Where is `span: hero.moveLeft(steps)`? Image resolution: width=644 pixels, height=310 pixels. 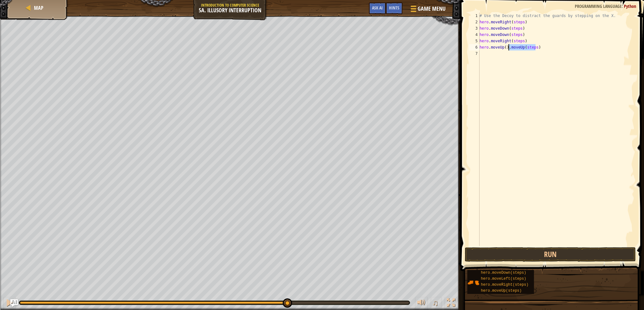
span: hero.moveLeft(steps) is located at coordinates (503, 278).